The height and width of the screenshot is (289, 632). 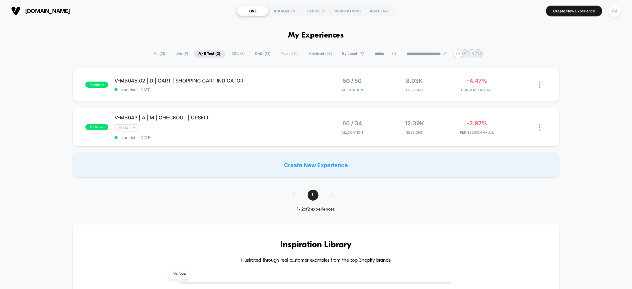 What do you see at coordinates (316, 261) in the screenshot?
I see `h4: Illustrated through real customer examples from the top Shopify brands` at bounding box center [316, 261].